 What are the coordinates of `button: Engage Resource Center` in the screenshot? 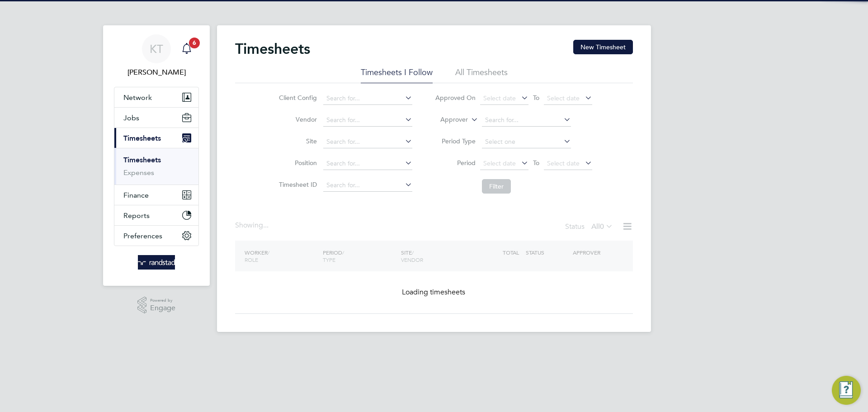 It's located at (847, 390).